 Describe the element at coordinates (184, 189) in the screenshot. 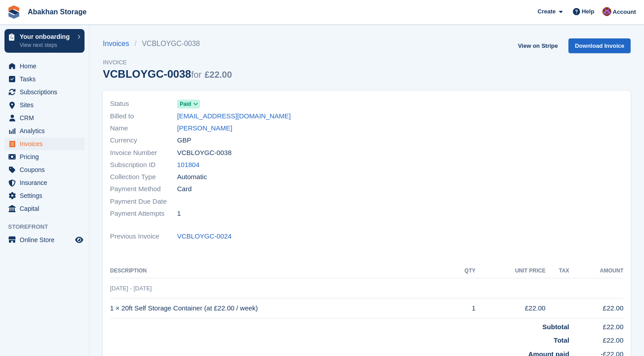

I see `span: Card` at that location.